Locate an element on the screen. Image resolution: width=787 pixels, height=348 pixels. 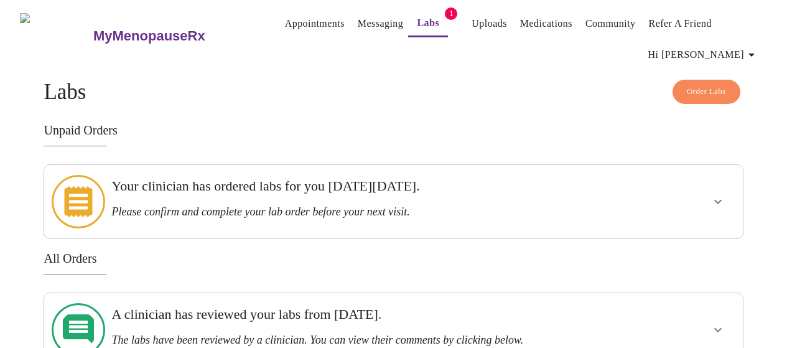
a: Medications is located at coordinates (546, 24).